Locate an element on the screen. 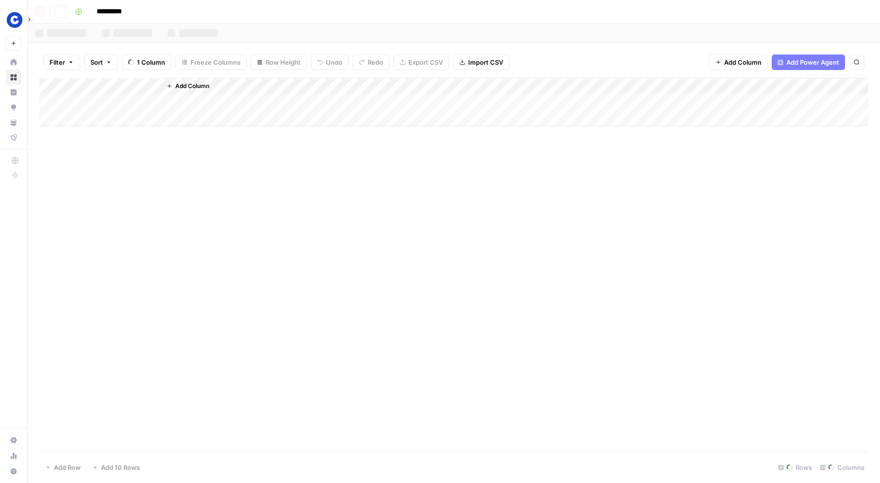 The height and width of the screenshot is (483, 880). button: Add 10 Rows is located at coordinates (116, 467).